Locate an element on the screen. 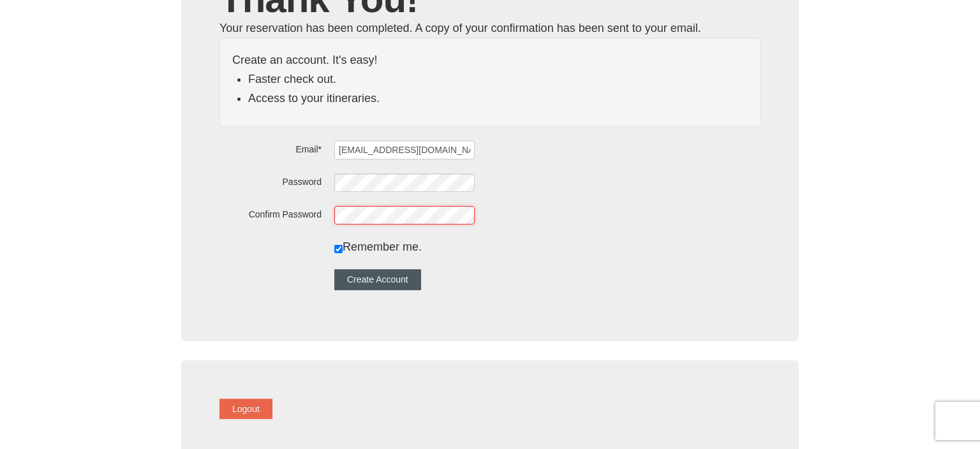 The height and width of the screenshot is (449, 980). label: Password is located at coordinates (270, 180).